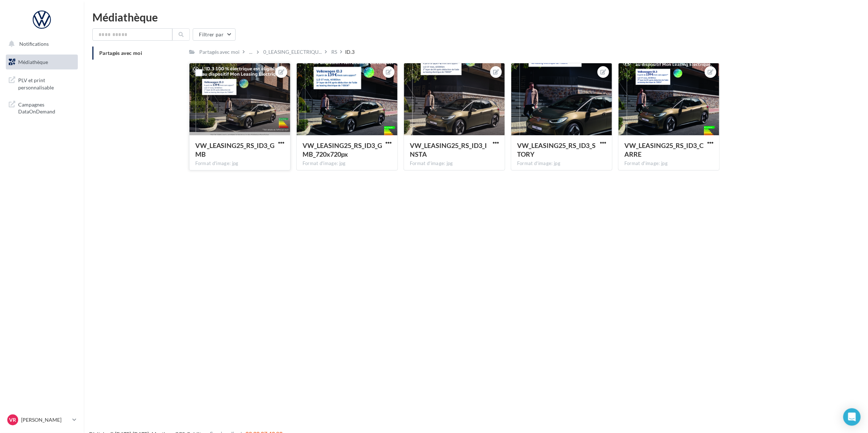 This screenshot has width=868, height=433. I want to click on span: VW_LEASING25_RS_ID3_GMB_720x720px, so click(342, 149).